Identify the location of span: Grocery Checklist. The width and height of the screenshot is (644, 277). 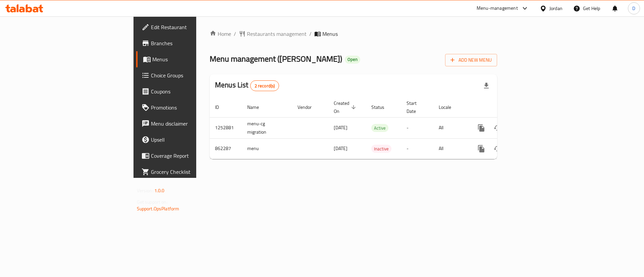
(194, 172).